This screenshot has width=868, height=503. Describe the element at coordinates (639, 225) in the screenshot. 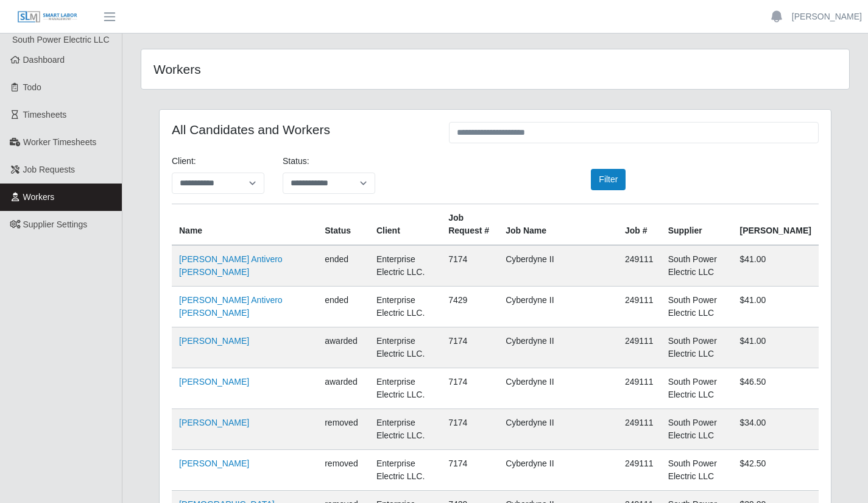

I see `th: Job #` at that location.